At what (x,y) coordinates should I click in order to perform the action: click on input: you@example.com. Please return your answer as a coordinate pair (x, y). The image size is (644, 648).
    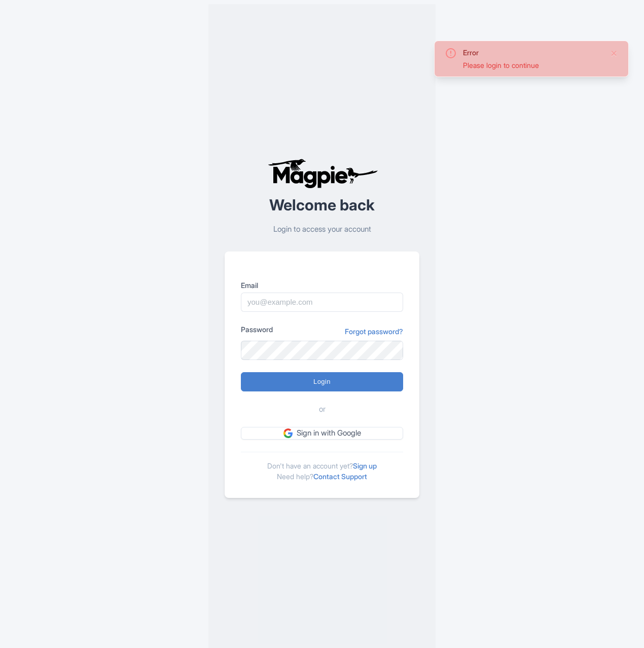
    Looking at the image, I should click on (322, 302).